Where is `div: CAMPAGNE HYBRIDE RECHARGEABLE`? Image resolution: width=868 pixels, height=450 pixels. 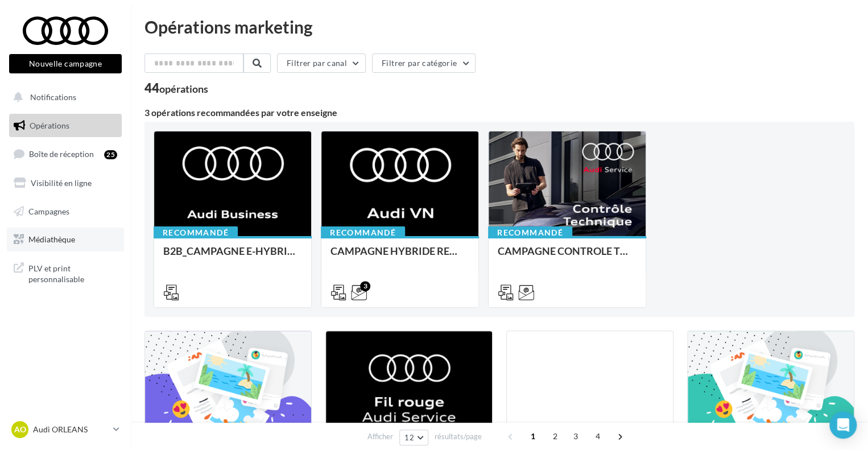
div: CAMPAGNE HYBRIDE RECHARGEABLE is located at coordinates (400, 257).